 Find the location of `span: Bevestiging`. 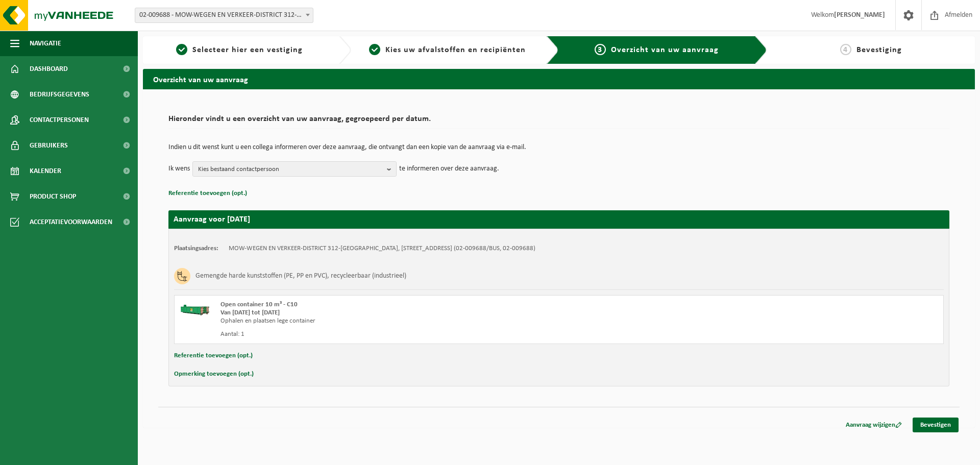

span: Bevestiging is located at coordinates (879, 50).